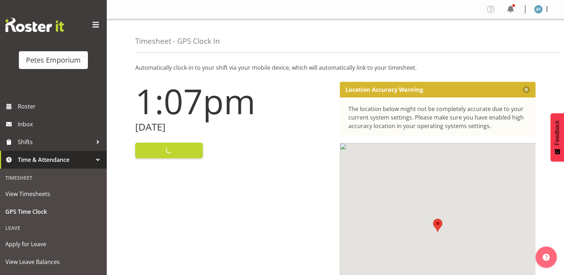  What do you see at coordinates (53, 244) in the screenshot?
I see `span: Apply for Leave` at bounding box center [53, 244].